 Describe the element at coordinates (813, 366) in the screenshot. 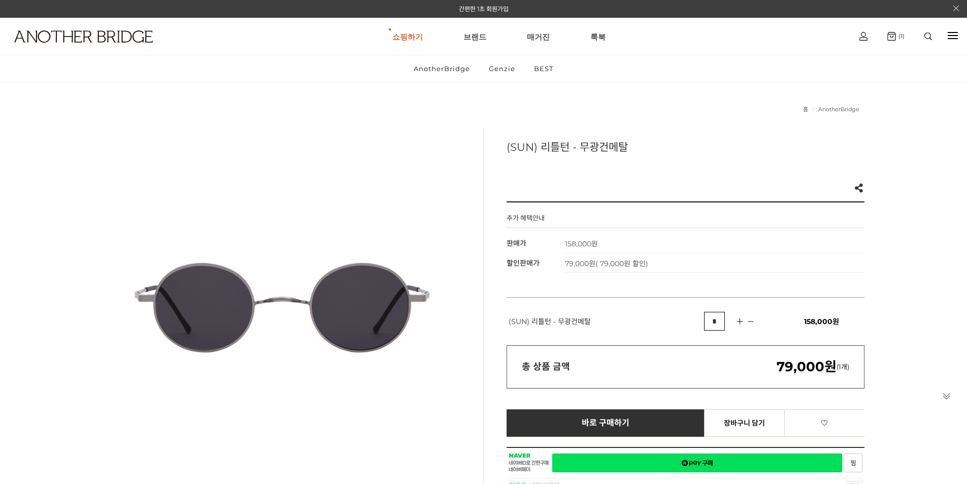

I see `span: (1개)` at that location.